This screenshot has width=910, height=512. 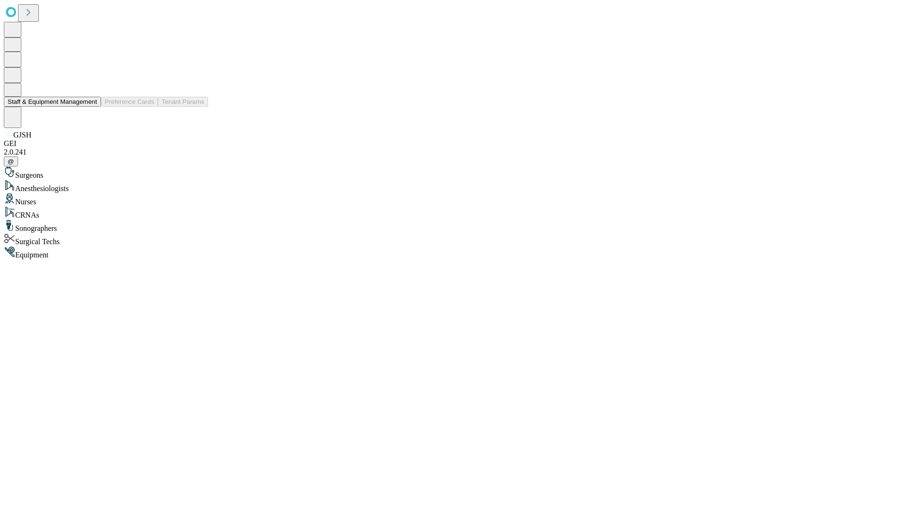 What do you see at coordinates (455, 144) in the screenshot?
I see `div: GEI` at bounding box center [455, 144].